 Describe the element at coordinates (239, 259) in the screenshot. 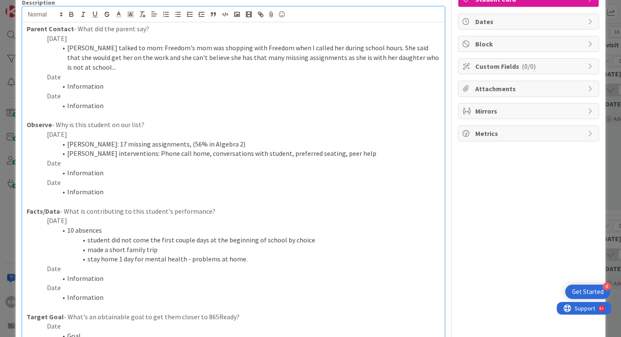

I see `li: stay home 1 day for mental health - problems at home.` at that location.